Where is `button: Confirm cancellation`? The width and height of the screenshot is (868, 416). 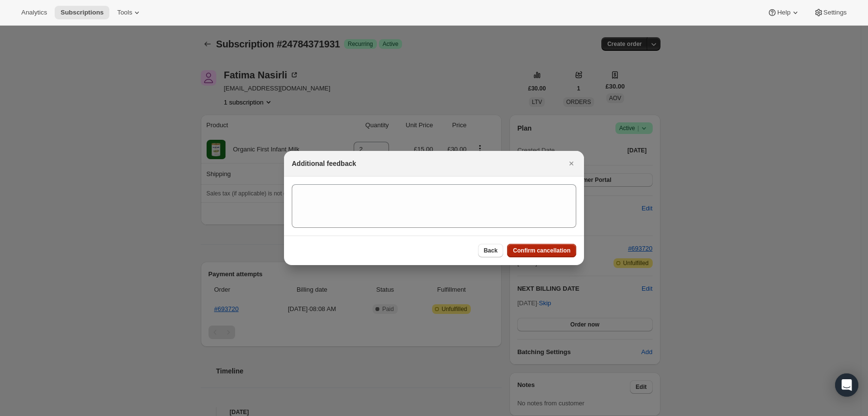
button: Confirm cancellation is located at coordinates (541, 250).